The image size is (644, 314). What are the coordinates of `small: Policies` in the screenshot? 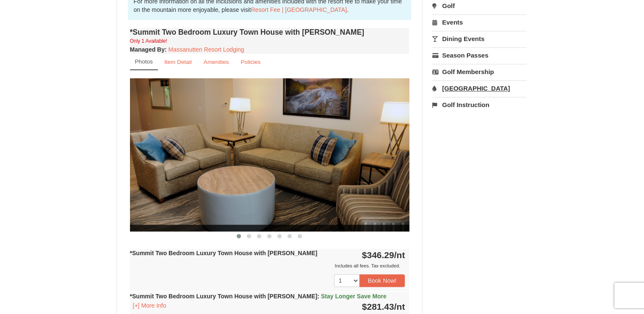 It's located at (250, 62).